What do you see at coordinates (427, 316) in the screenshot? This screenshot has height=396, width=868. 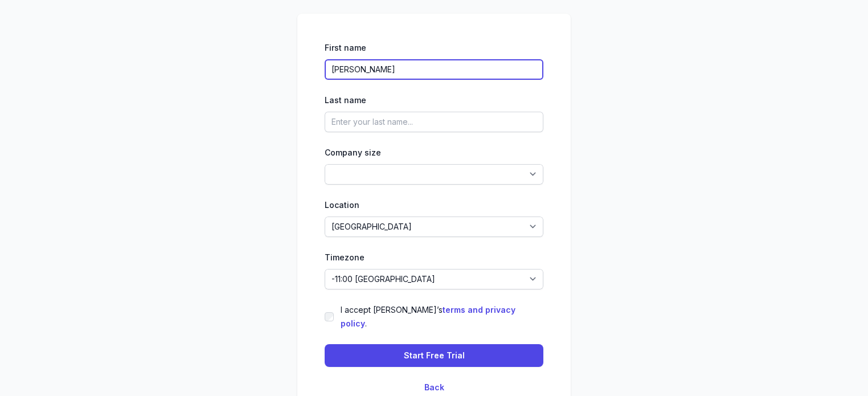 I see `a: terms and privacy policy` at bounding box center [427, 316].